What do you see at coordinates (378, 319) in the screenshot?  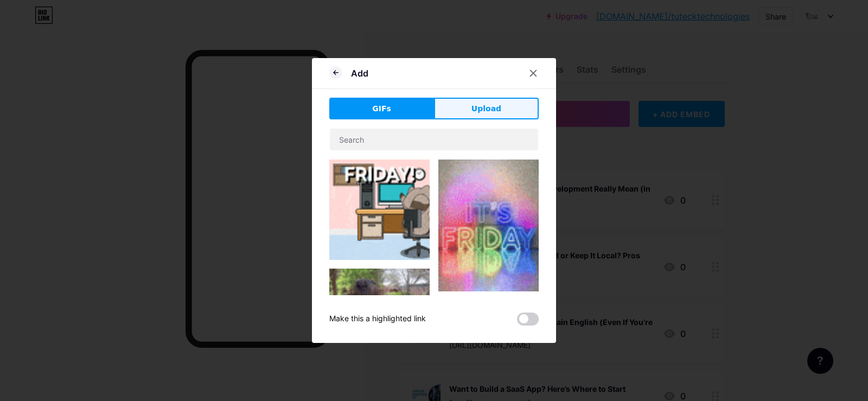 I see `div: Make this a highlighted link` at bounding box center [378, 319].